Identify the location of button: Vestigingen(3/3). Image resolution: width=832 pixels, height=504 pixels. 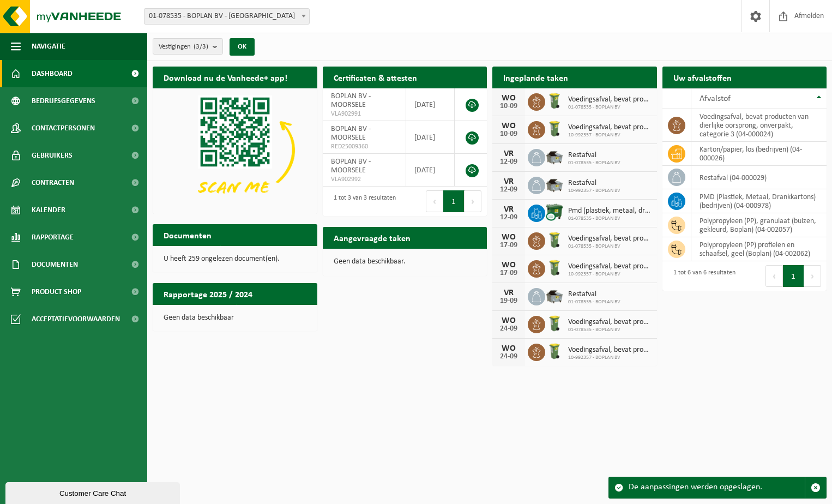
(188, 46).